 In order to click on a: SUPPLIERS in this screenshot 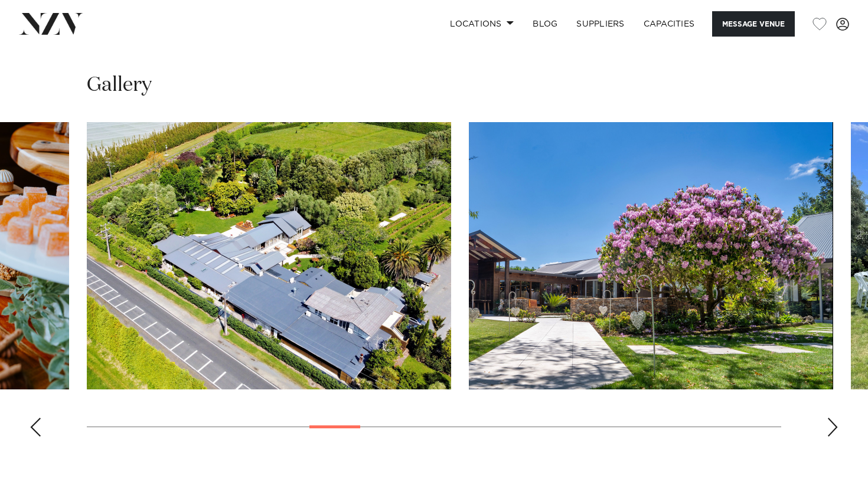, I will do `click(599, 24)`.